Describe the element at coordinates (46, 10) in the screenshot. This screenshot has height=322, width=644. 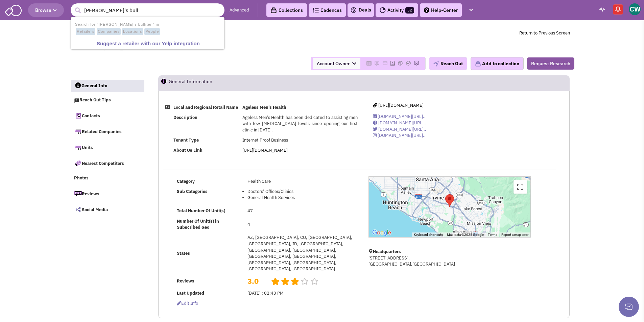
I see `button: Browse` at that location.